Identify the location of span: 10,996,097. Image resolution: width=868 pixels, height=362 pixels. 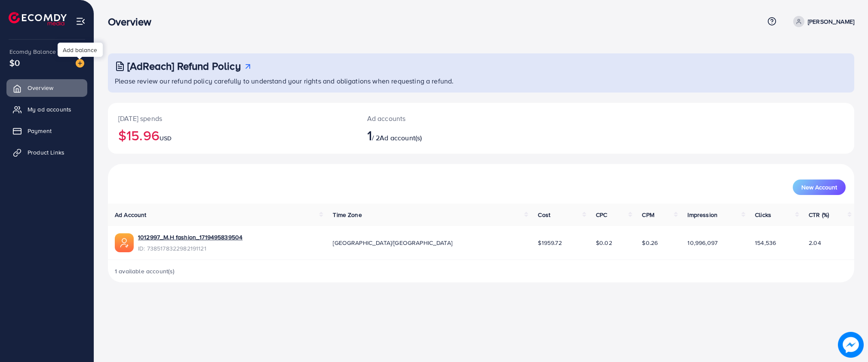
(702, 243).